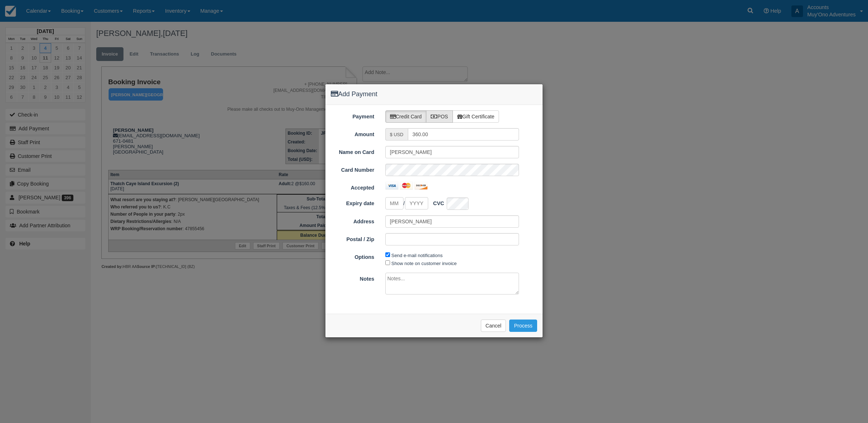  I want to click on label: Send e-mail notifications, so click(417, 255).